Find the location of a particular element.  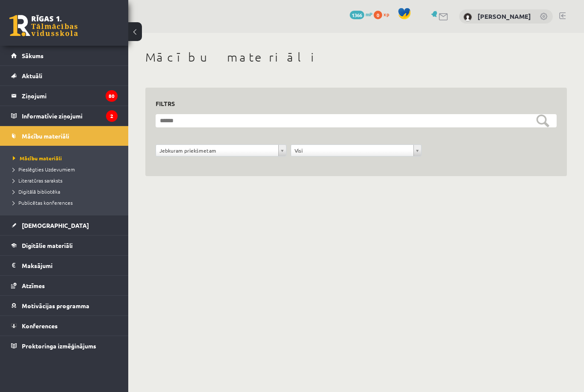

a: Ziņojumi80 is located at coordinates (64, 96).